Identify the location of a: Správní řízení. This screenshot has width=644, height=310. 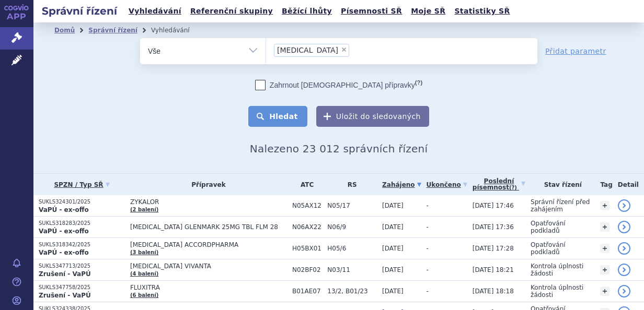
(113, 30).